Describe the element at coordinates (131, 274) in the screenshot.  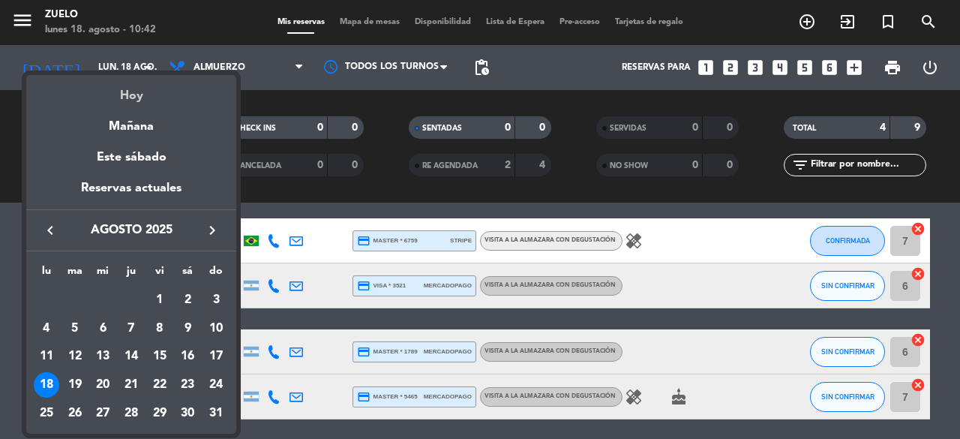
I see `th: jueves` at that location.